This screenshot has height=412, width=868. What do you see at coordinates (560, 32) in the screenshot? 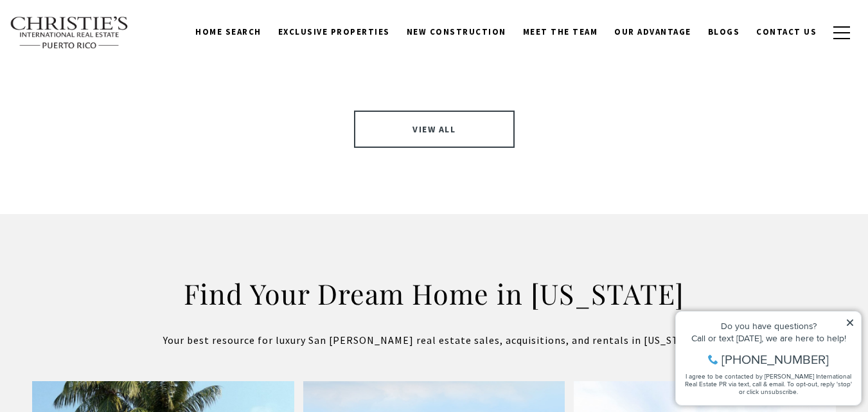
I see `a: Meet the Team` at bounding box center [560, 32].